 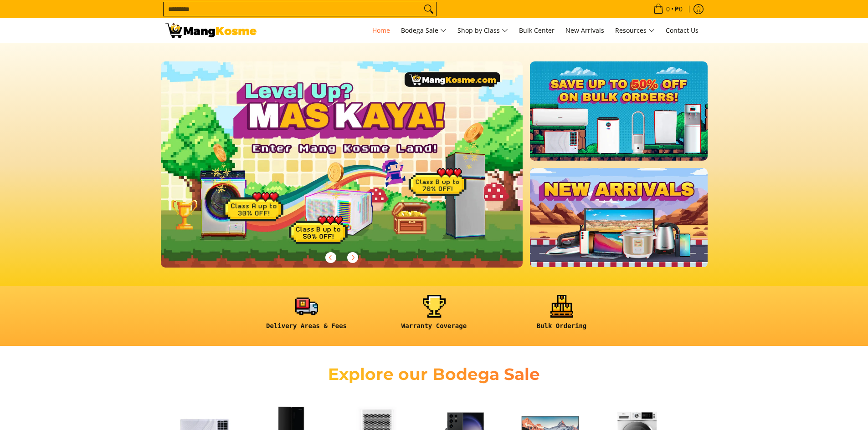 What do you see at coordinates (424, 30) in the screenshot?
I see `a: Bodega Sale` at bounding box center [424, 30].